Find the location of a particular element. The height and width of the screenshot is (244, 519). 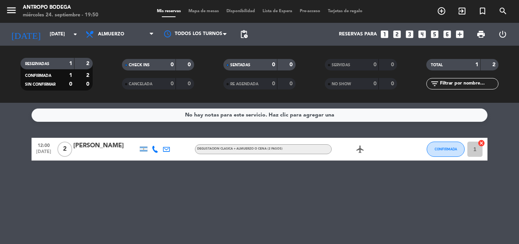

i: add_circle_outline is located at coordinates (442, 11).